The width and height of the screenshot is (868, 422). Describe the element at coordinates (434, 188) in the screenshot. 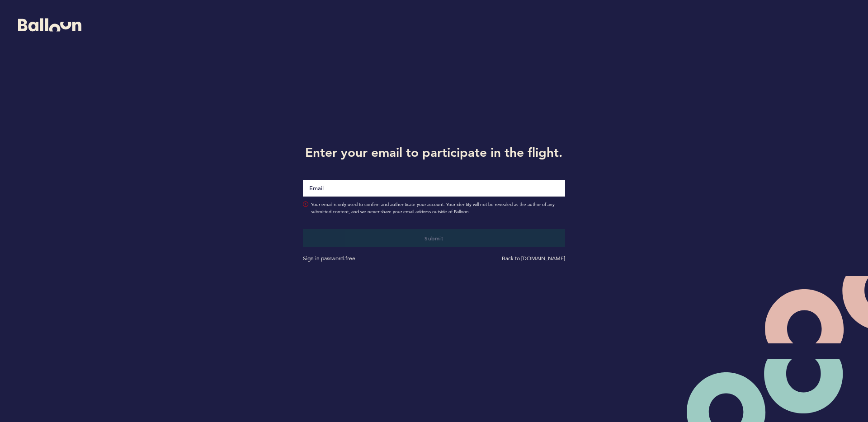

I see `input: Email` at that location.